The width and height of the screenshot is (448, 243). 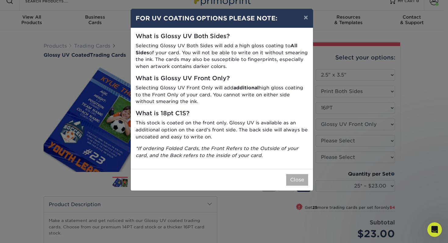 What do you see at coordinates (222, 113) in the screenshot?
I see `h5: What is 18pt C1S?` at bounding box center [222, 113].